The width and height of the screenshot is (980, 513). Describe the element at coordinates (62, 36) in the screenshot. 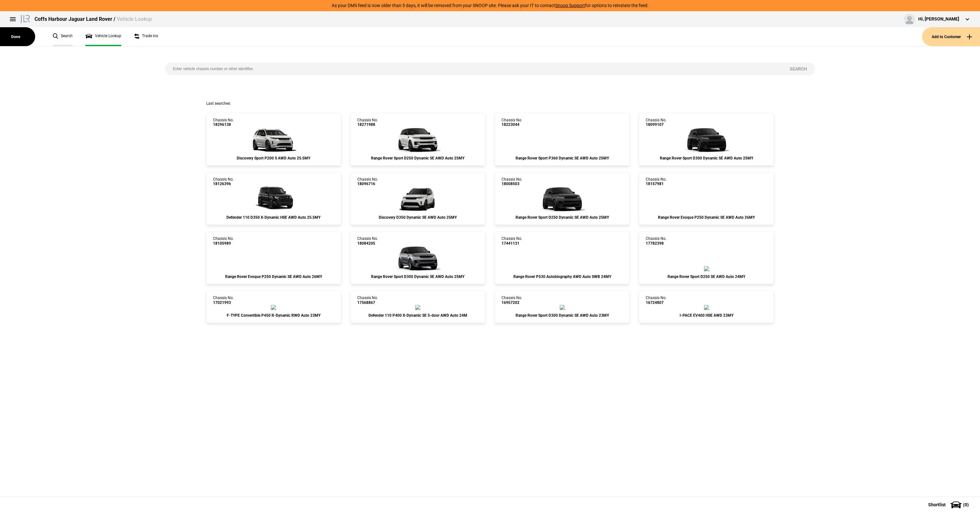

I see `a: Search` at that location.